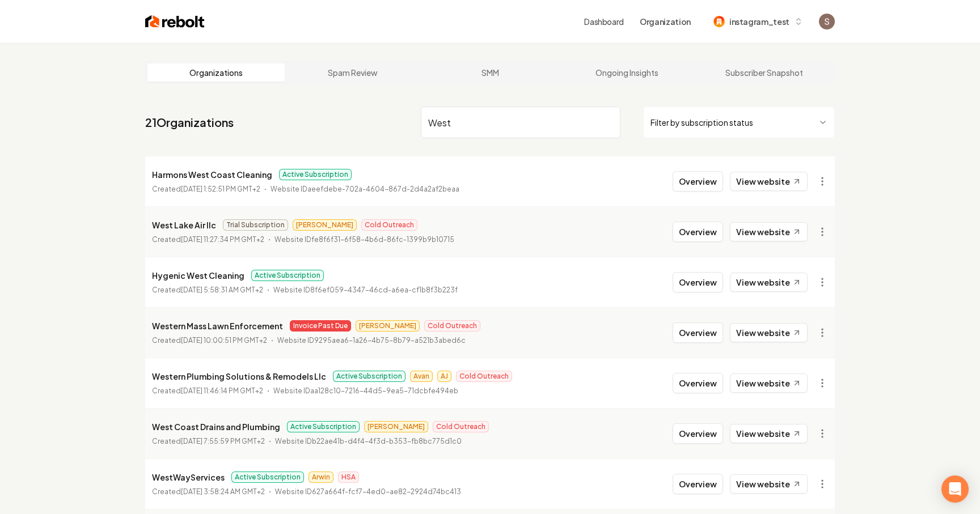 This screenshot has width=980, height=514. Describe the element at coordinates (366, 391) in the screenshot. I see `p: Website ID aa128c10-7216-44d5-9ea5-71dcbfe494eb` at that location.